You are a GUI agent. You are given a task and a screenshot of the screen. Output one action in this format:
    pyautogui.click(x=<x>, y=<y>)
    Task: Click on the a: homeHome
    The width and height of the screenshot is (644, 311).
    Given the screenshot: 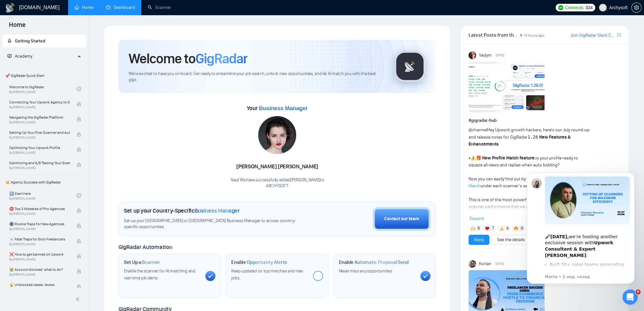 What is the action you would take?
    pyautogui.click(x=84, y=7)
    